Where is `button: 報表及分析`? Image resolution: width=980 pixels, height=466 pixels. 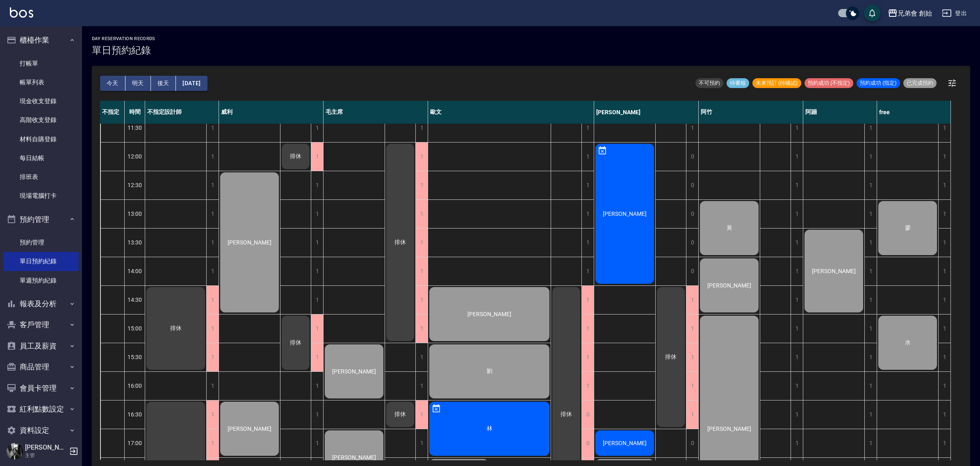 button: 報表及分析 is located at coordinates (41, 304).